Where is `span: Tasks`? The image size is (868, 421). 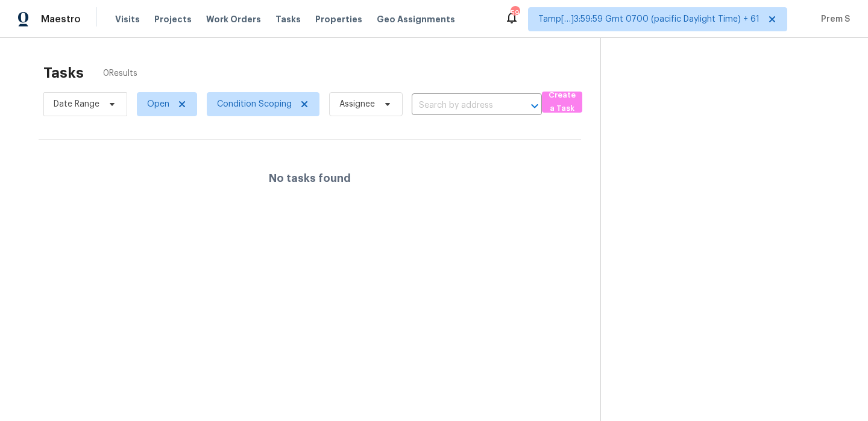
span: Tasks is located at coordinates (288, 19).